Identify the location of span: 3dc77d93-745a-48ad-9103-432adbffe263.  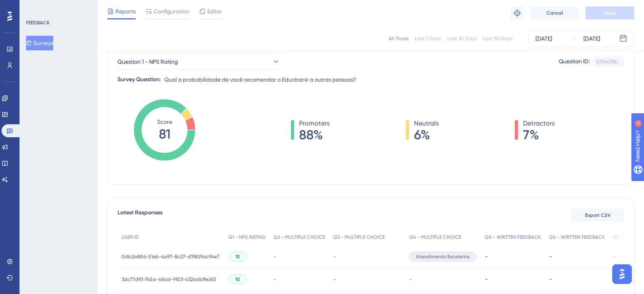
(169, 279).